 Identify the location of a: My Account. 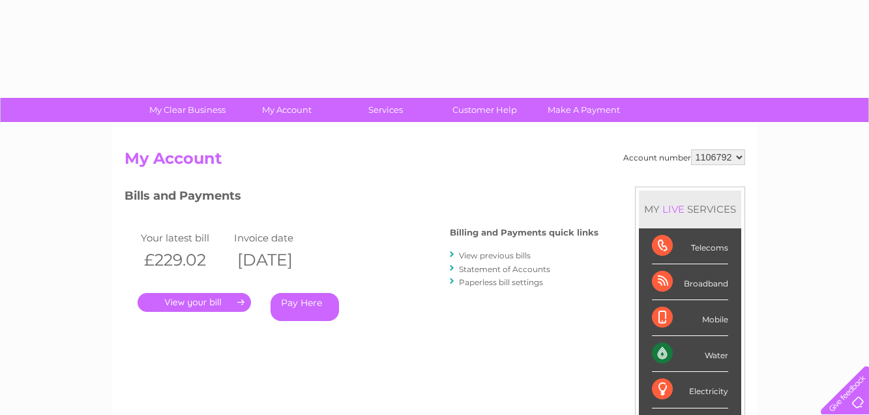
(286, 110).